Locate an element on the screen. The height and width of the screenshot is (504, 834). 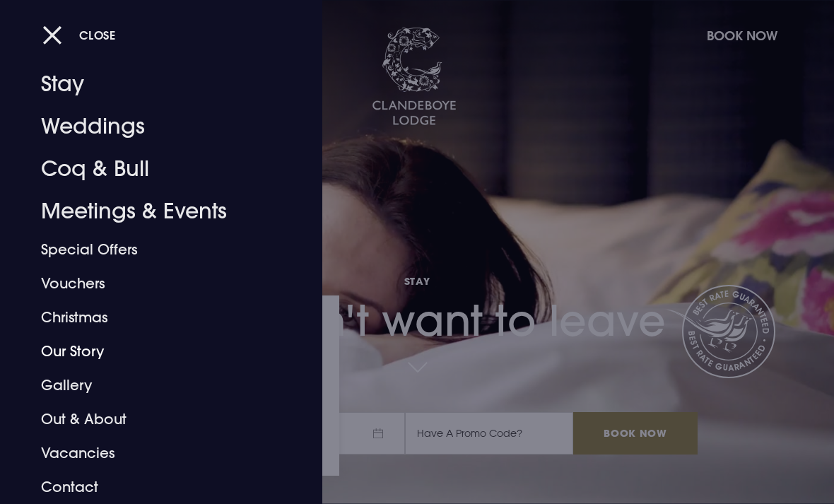
a: Vacancies is located at coordinates (151, 453).